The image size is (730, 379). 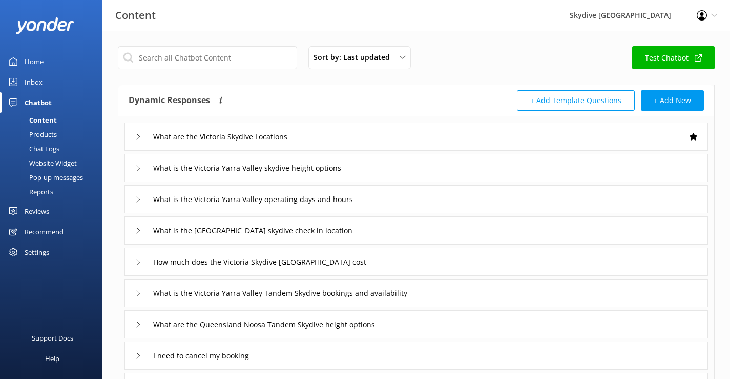 What do you see at coordinates (33, 149) in the screenshot?
I see `div: Chat Logs` at bounding box center [33, 149].